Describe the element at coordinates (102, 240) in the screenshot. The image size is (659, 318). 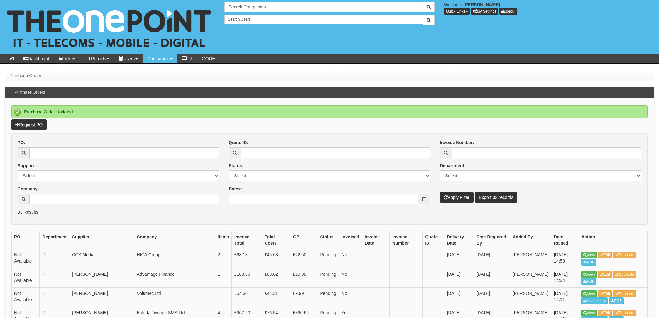
I see `th: Supplier` at that location.